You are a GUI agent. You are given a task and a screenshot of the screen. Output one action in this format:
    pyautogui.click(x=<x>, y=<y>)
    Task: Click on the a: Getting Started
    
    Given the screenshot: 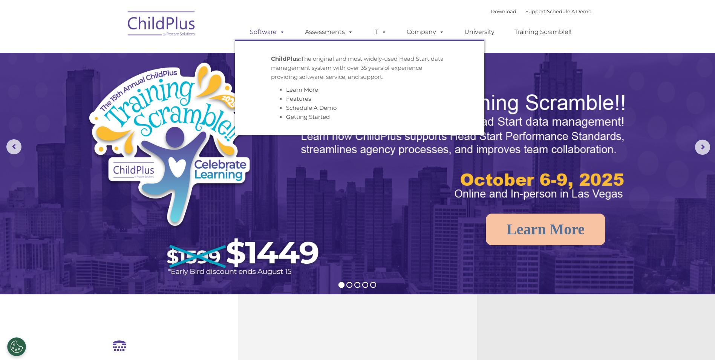 What is the action you would take?
    pyautogui.click(x=308, y=116)
    